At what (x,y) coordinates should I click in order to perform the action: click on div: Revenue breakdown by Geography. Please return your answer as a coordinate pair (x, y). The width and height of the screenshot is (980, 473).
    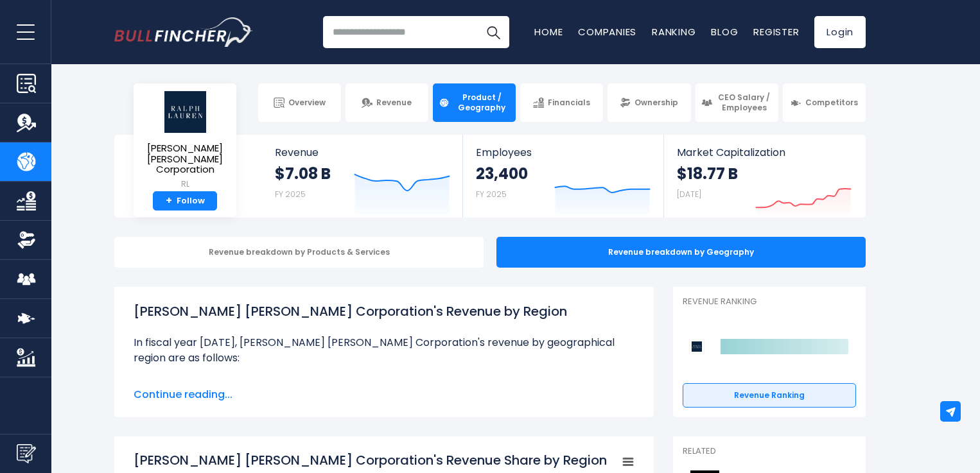
    Looking at the image, I should click on (681, 252).